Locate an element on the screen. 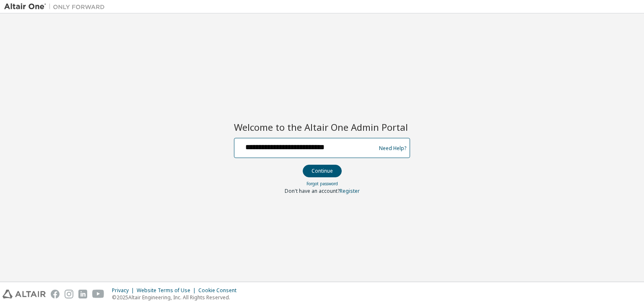 This screenshot has width=644, height=306. div: Privacy is located at coordinates (124, 291).